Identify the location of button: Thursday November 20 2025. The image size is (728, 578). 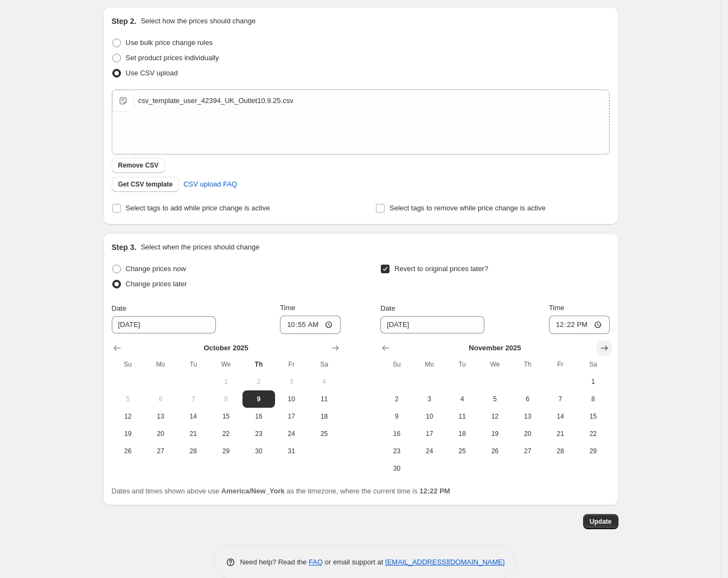
(527, 434).